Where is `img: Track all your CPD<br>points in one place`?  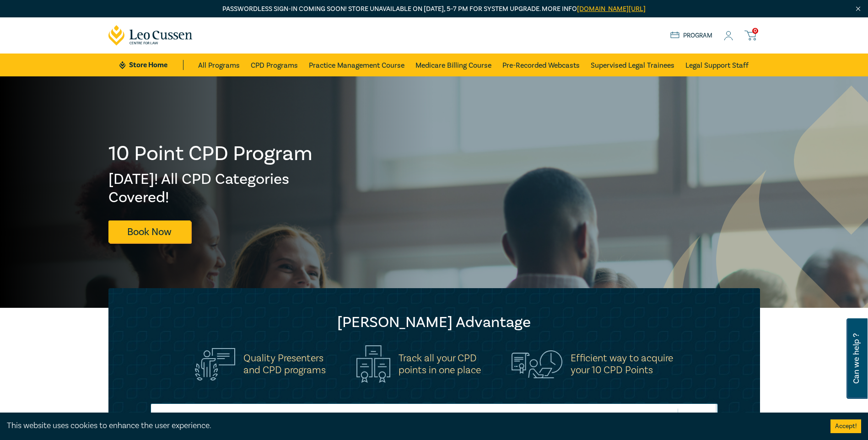
img: Track all your CPD<br>points in one place is located at coordinates (374, 364).